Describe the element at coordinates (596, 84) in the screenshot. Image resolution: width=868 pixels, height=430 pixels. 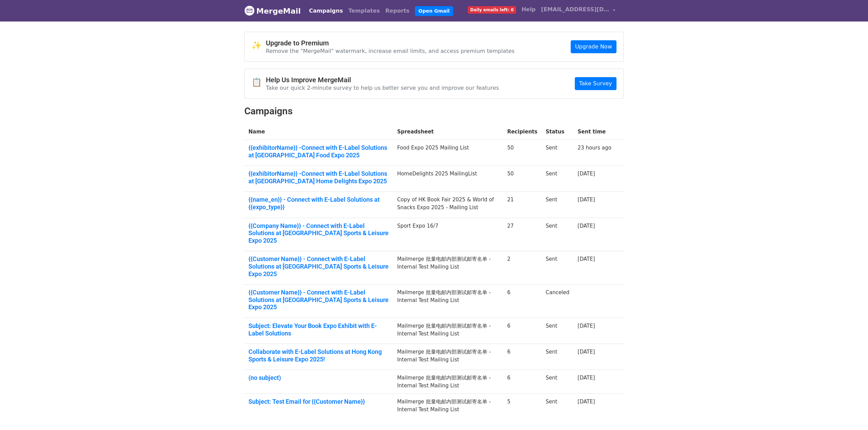
I see `a: Take Survey` at that location.